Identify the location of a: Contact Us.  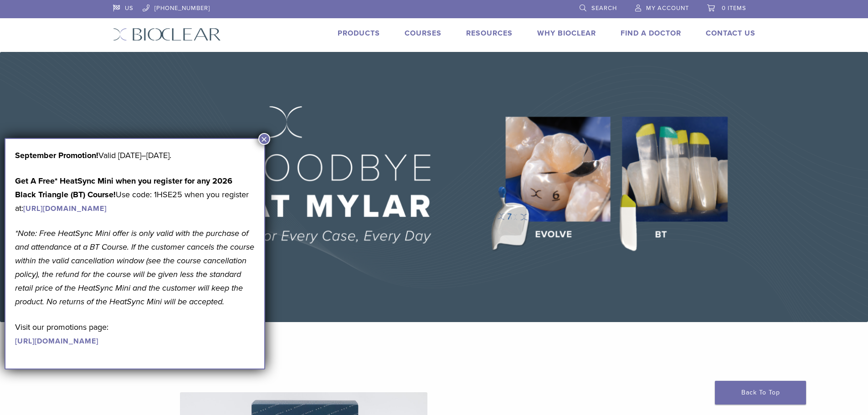
(731, 34).